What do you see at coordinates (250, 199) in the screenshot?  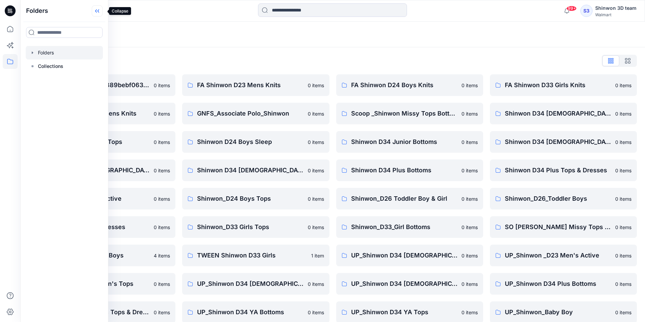 I see `p: Shinwon_D24 Boys Tops` at bounding box center [250, 199].